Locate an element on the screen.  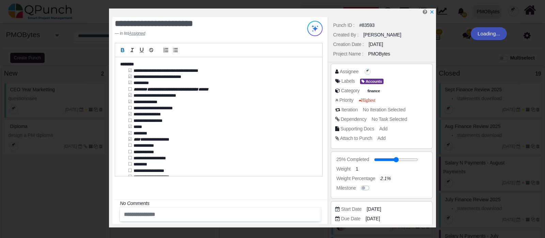
a: x is located at coordinates (432, 12).